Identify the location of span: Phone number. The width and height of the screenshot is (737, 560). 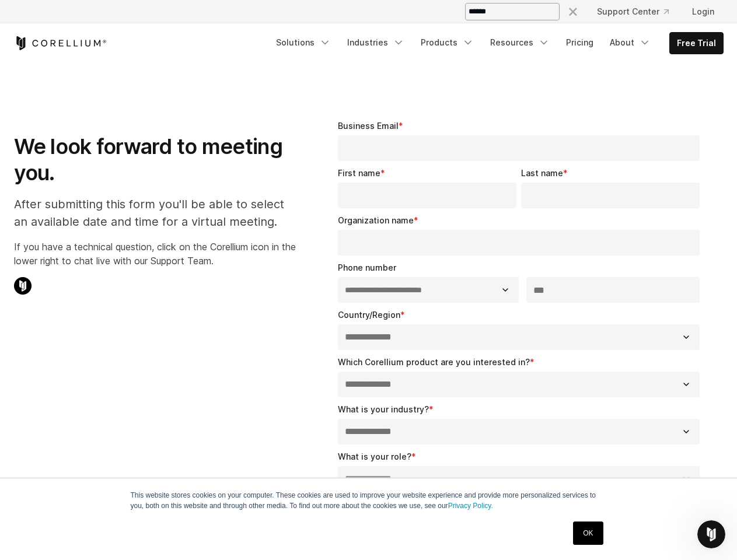
(367, 267).